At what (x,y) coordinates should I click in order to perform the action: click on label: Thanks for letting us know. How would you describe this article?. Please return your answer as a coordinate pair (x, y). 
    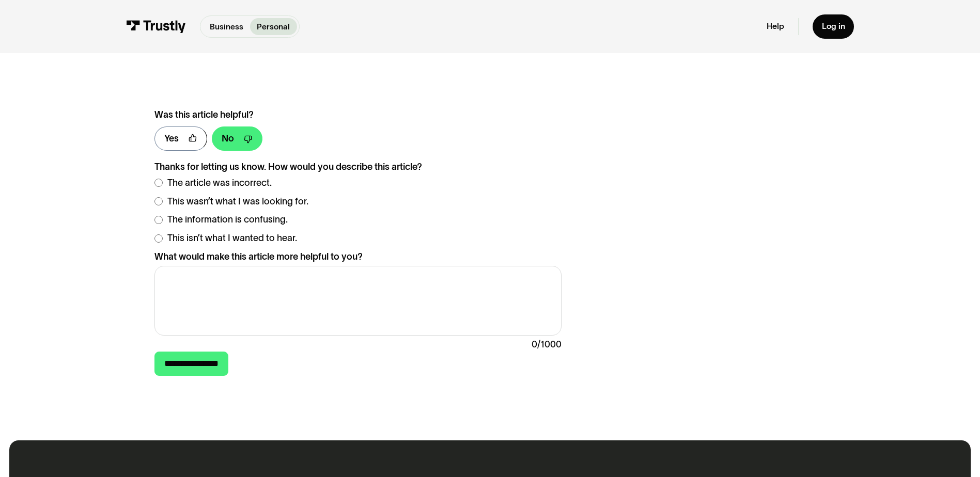
    Looking at the image, I should click on (358, 167).